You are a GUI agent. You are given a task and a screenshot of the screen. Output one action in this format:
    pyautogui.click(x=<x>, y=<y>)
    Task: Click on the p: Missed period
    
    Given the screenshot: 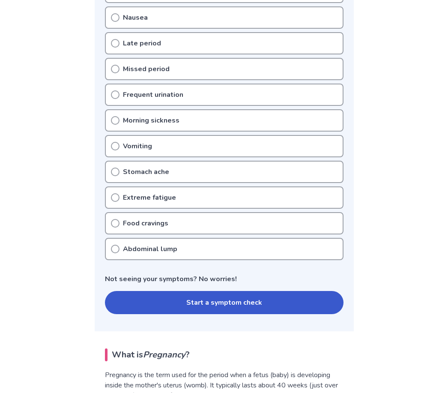 What is the action you would take?
    pyautogui.click(x=146, y=69)
    